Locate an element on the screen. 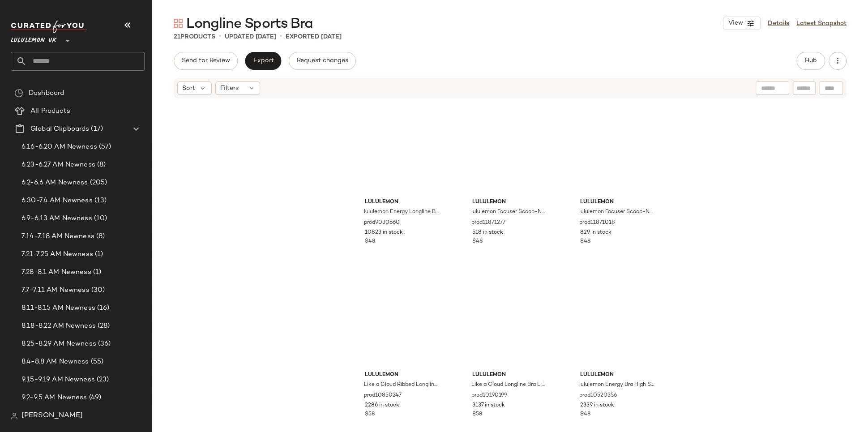 This screenshot has width=868, height=432. span: (17) is located at coordinates (95, 129).